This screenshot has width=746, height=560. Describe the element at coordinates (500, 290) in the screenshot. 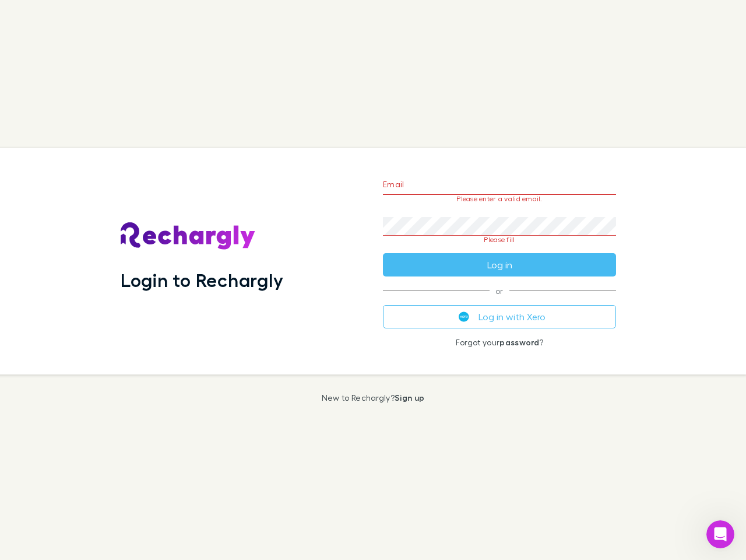

I see `span: or` at that location.